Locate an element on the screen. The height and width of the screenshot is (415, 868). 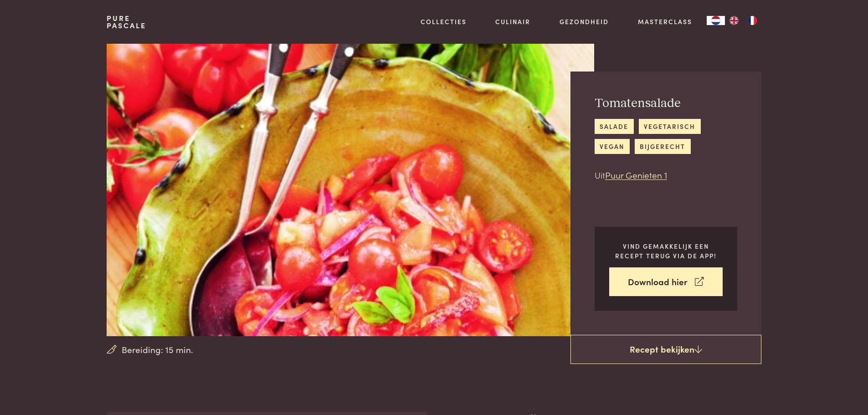
a: PurePascale is located at coordinates (126, 22).